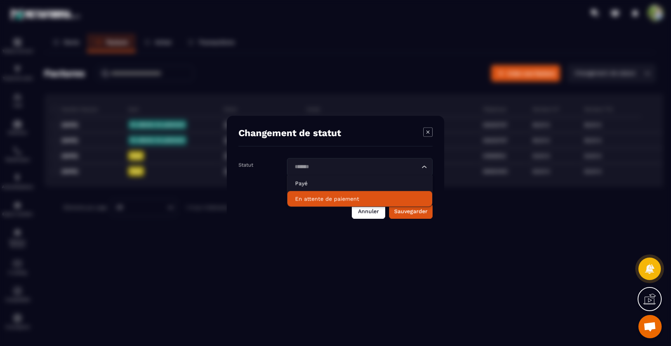  I want to click on a: Ouvrir le chat, so click(650, 327).